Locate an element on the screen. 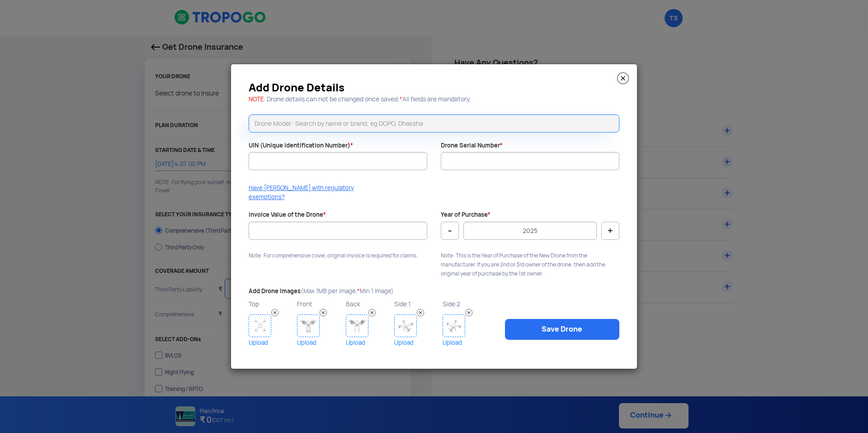  p: Front is located at coordinates (320, 304).